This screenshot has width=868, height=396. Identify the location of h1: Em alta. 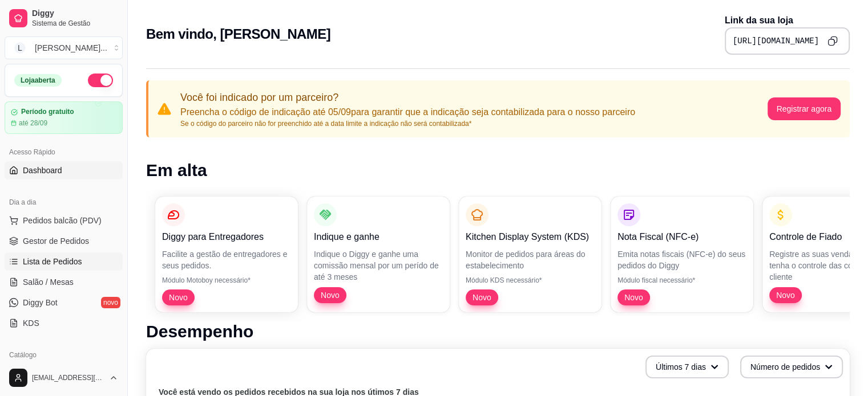
(498, 170).